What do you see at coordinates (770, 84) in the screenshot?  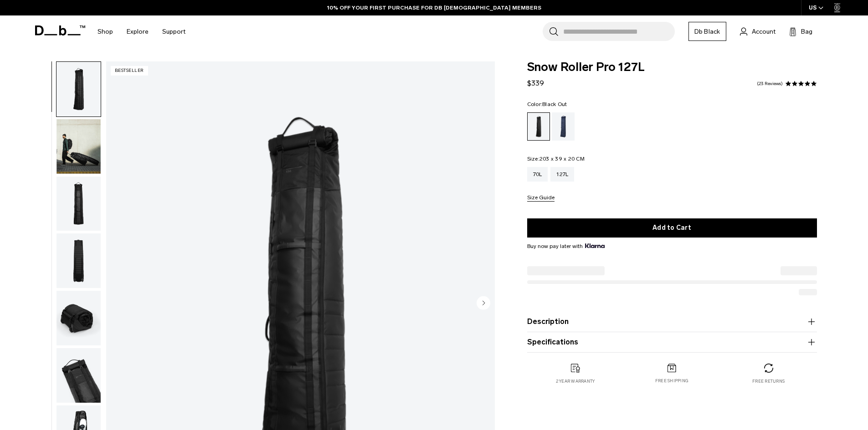 I see `a: 23 reviews` at bounding box center [770, 84].